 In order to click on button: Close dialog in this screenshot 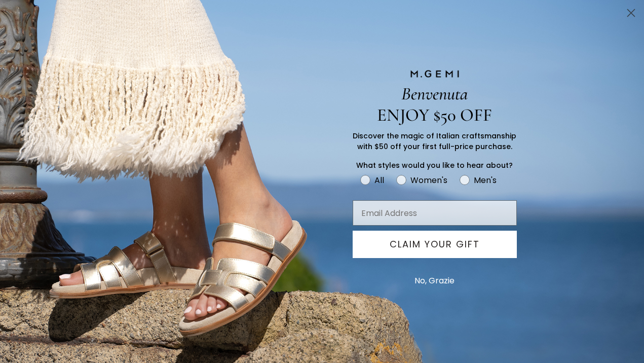, I will do `click(630, 13)`.